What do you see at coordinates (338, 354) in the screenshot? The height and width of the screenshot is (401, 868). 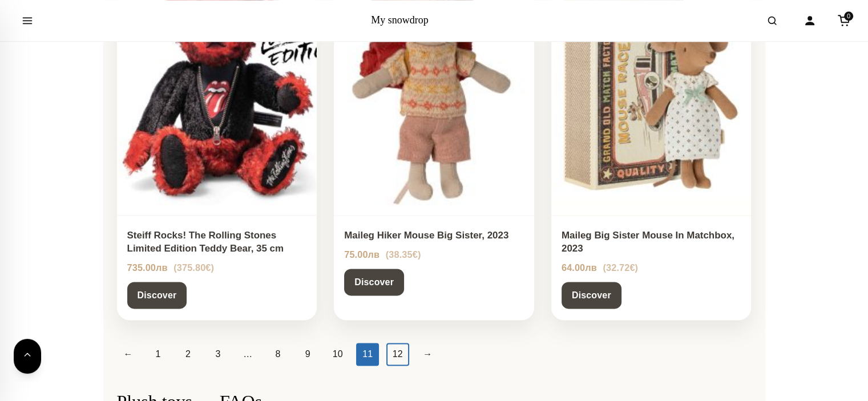 I see `a: 10` at bounding box center [338, 354].